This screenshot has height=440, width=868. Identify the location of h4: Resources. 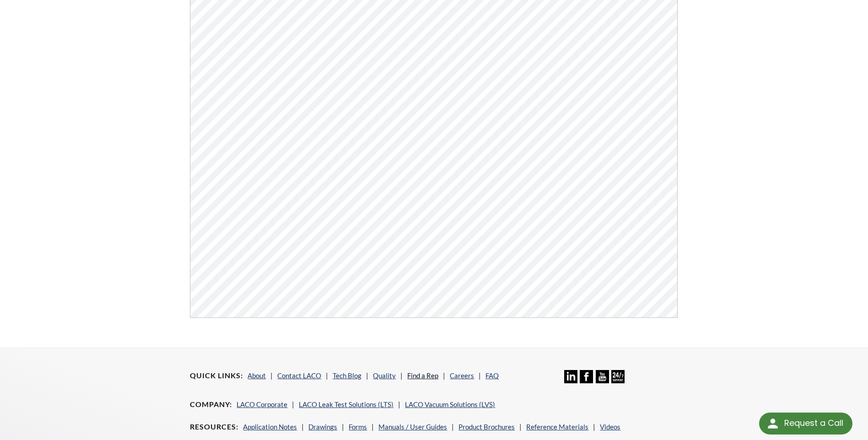
(214, 427).